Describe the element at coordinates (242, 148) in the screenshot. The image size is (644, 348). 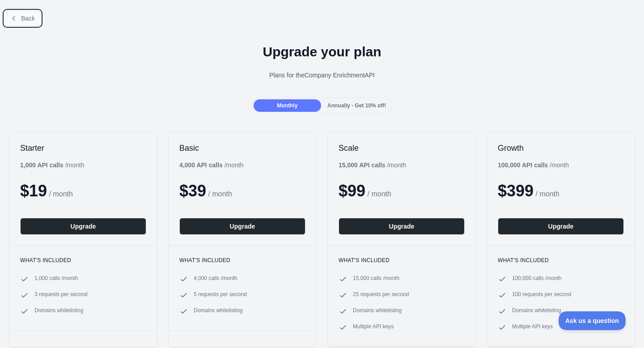
I see `h2: Basic` at that location.